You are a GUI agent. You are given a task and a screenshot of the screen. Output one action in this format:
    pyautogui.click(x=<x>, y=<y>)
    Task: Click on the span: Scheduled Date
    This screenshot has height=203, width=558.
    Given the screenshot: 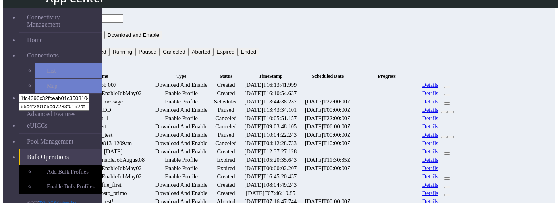 What is the action you would take?
    pyautogui.click(x=328, y=76)
    